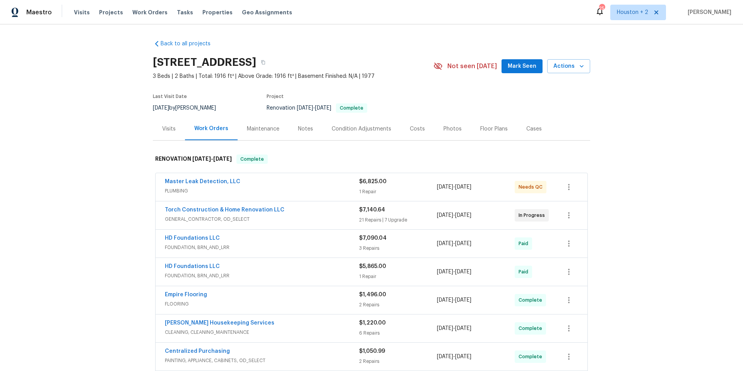 The width and height of the screenshot is (743, 371). I want to click on div: Condition Adjustments, so click(362, 129).